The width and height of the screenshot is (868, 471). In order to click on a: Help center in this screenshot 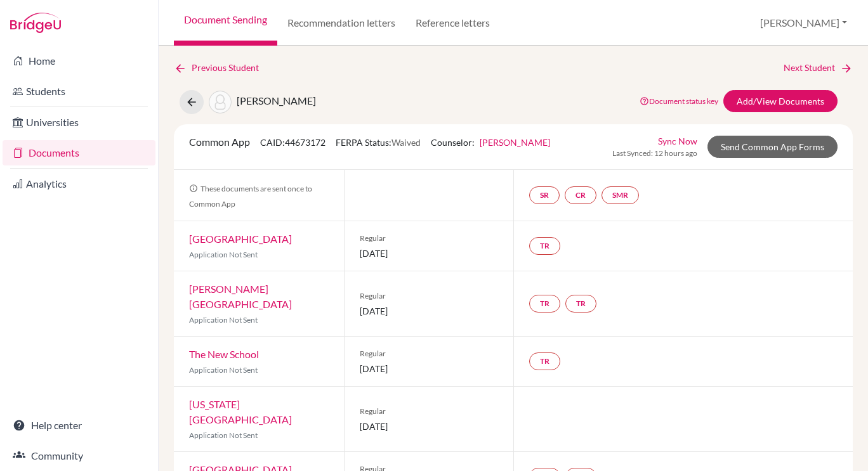, I will do `click(79, 425)`.